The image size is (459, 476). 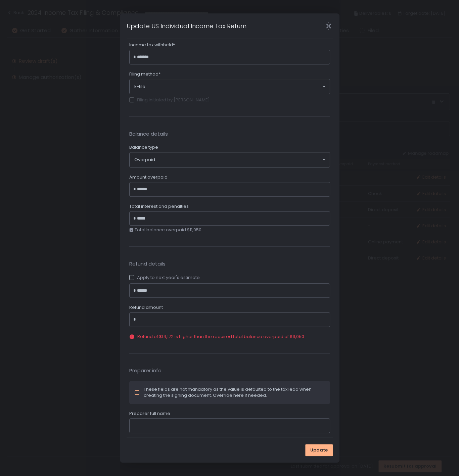 I want to click on span: Income tax withheld*, so click(x=152, y=45).